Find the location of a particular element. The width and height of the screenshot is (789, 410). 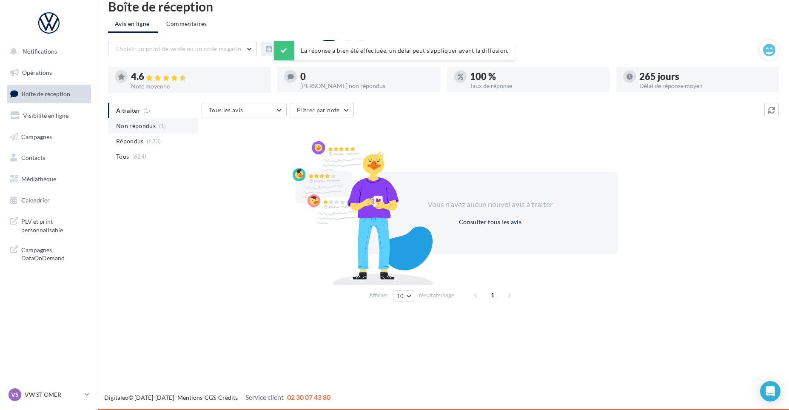

button: Tous les avis is located at coordinates (244, 110).